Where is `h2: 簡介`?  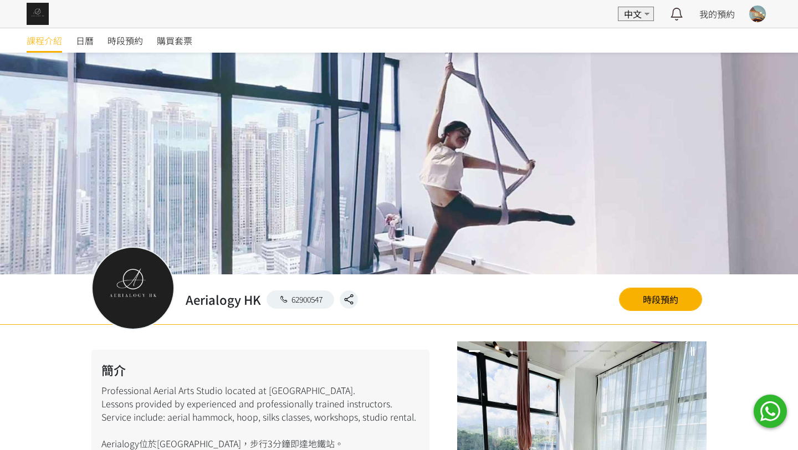 h2: 簡介 is located at coordinates (260, 369).